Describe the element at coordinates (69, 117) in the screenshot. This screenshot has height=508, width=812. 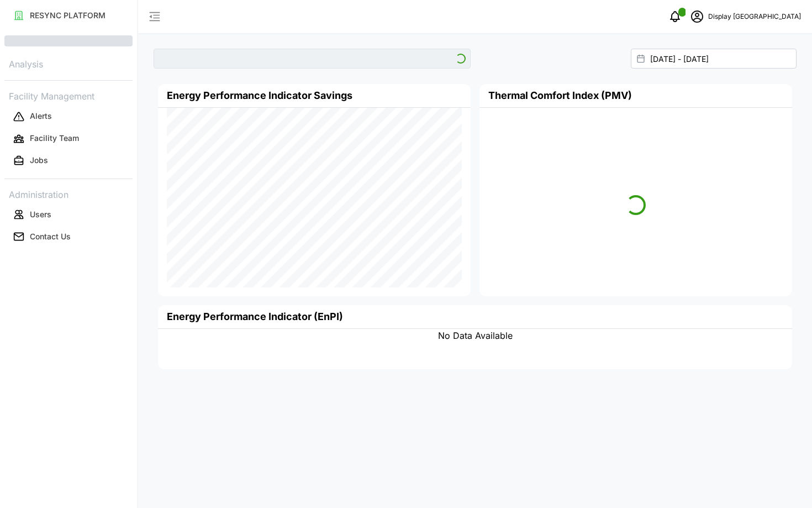
I see `button: Alerts` at that location.